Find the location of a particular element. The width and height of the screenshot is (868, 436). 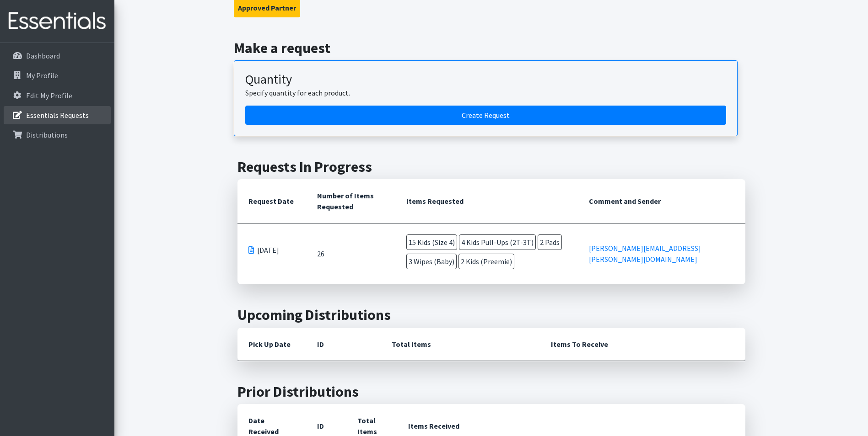

td: 26 is located at coordinates (351, 254).